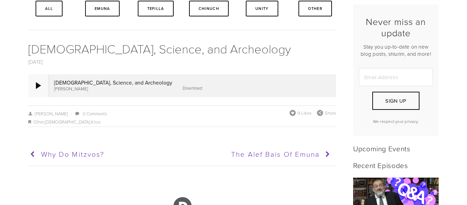 This screenshot has height=205, width=467. I want to click on span: Sign Up, so click(395, 100).